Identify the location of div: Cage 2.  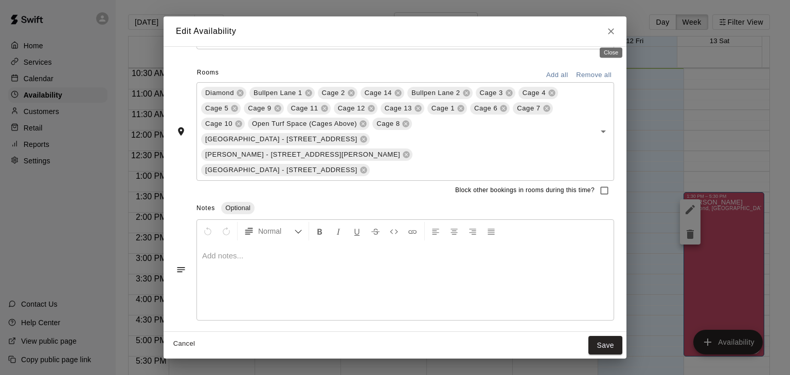
(337, 93).